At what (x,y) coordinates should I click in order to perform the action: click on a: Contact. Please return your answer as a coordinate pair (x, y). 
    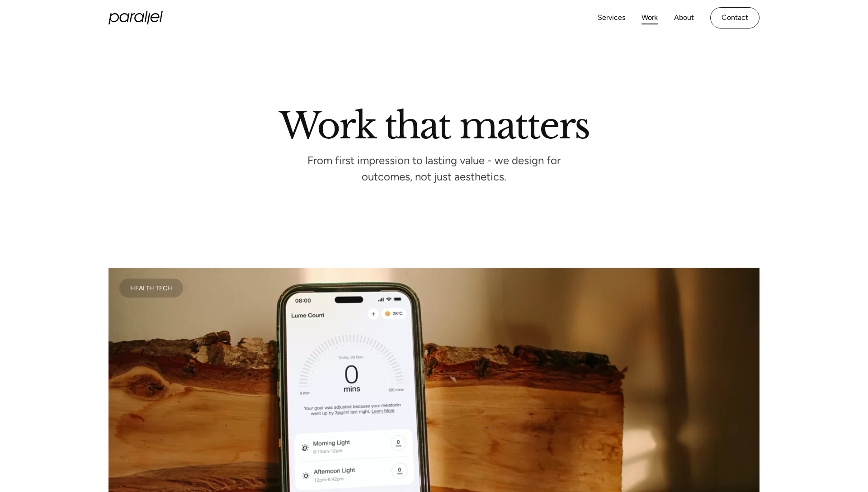
    Looking at the image, I should click on (735, 17).